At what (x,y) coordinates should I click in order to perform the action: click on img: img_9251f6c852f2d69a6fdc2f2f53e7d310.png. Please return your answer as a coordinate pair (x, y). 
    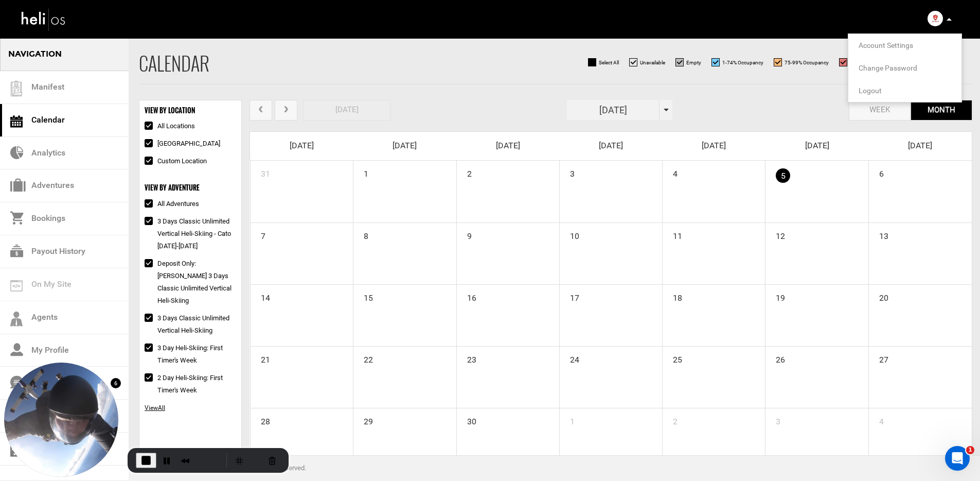
    Looking at the image, I should click on (936, 18).